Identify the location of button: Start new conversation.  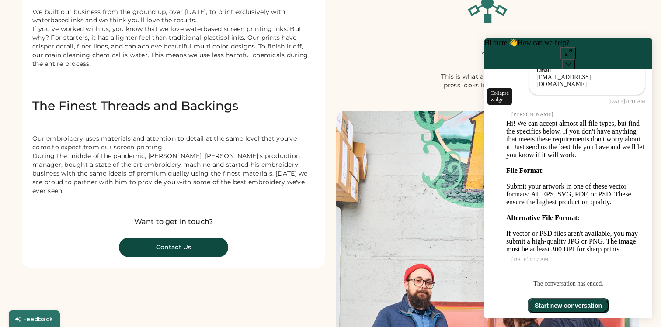
(93, 276).